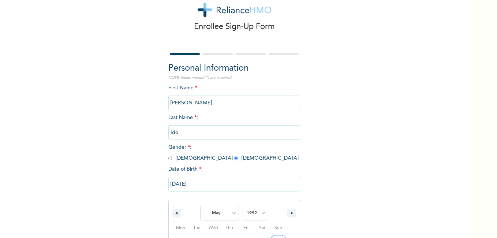  What do you see at coordinates (234, 133) in the screenshot?
I see `input: Enter your last name` at bounding box center [234, 133].